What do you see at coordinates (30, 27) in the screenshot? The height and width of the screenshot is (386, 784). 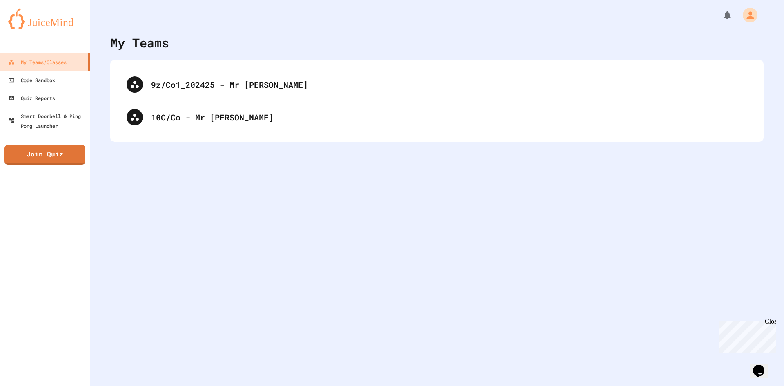 I see `div: Chat with us now!Close` at bounding box center [30, 27].